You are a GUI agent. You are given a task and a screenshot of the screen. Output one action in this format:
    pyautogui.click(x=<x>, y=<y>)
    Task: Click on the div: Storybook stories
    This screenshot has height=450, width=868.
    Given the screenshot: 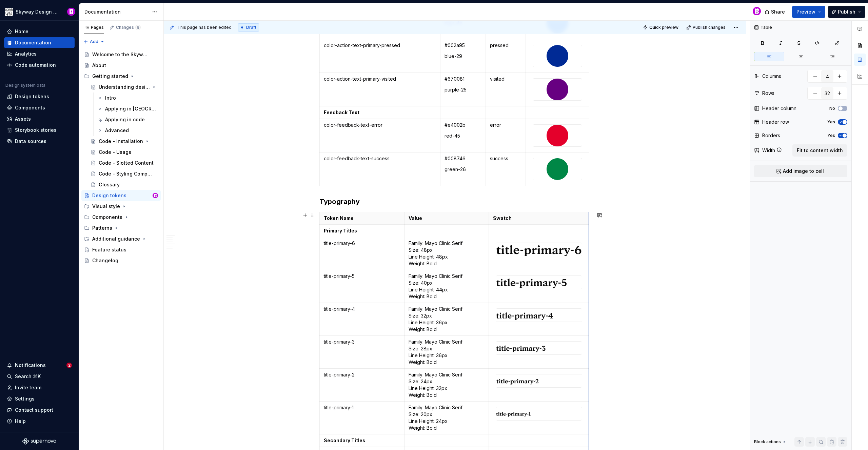 What is the action you would take?
    pyautogui.click(x=36, y=131)
    